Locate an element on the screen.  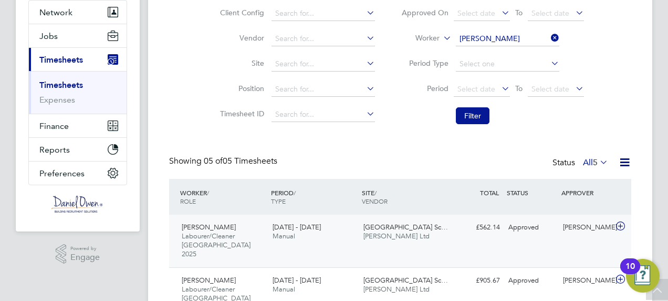
button: Timesheets is located at coordinates (78, 59).